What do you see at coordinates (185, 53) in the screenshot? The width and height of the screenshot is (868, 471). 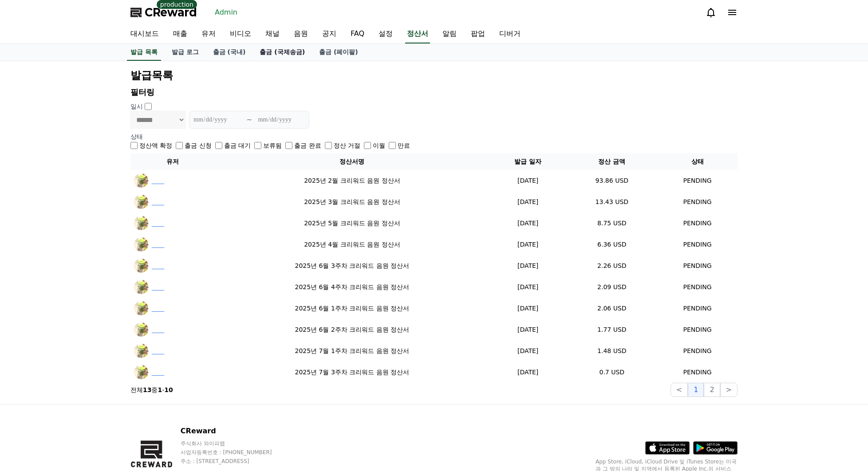 I see `a: 발급 로그` at bounding box center [185, 53].